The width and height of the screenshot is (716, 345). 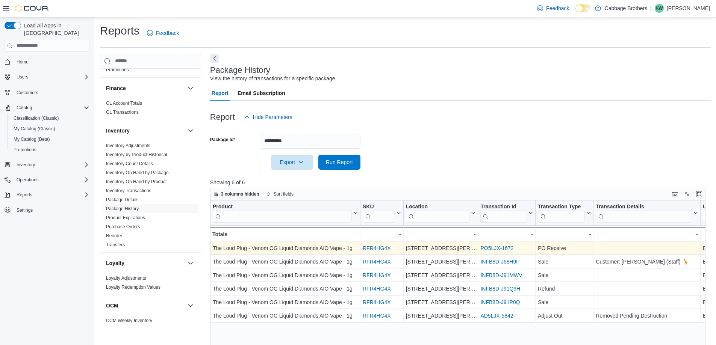 I want to click on span: GL Transactions, so click(x=122, y=112).